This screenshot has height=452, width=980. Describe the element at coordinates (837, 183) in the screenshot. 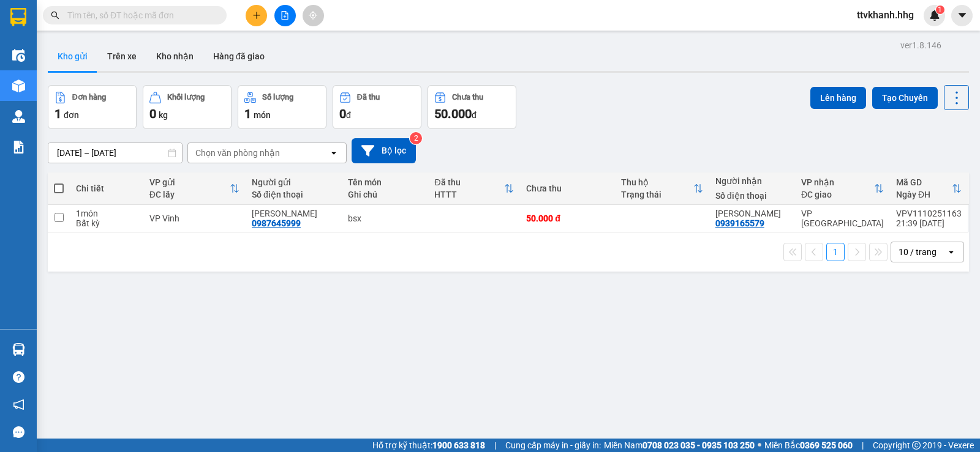

I see `div: VP nhận` at that location.